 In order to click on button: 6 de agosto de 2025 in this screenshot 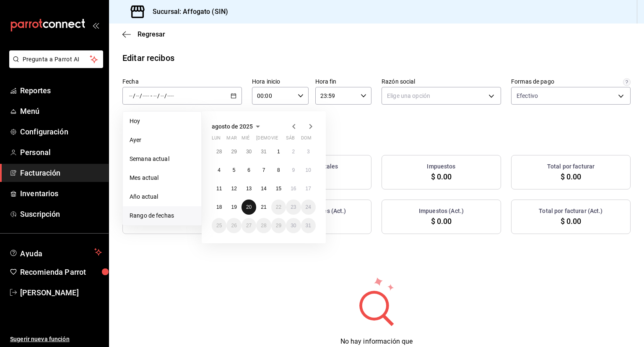, I will do `click(249, 170)`.